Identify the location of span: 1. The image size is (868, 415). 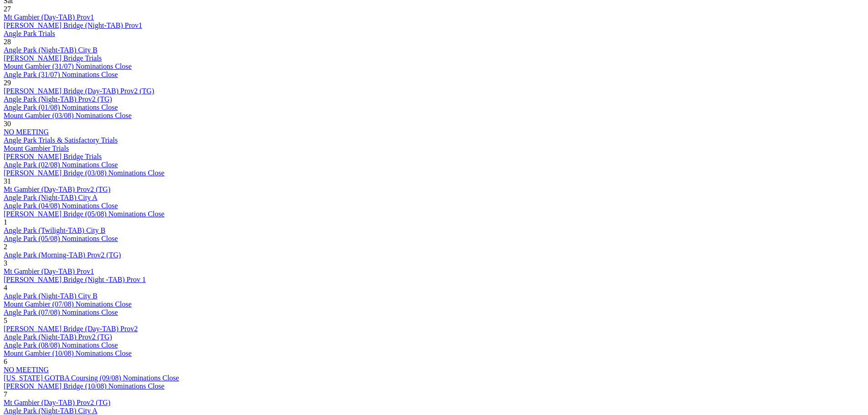
(6, 222).